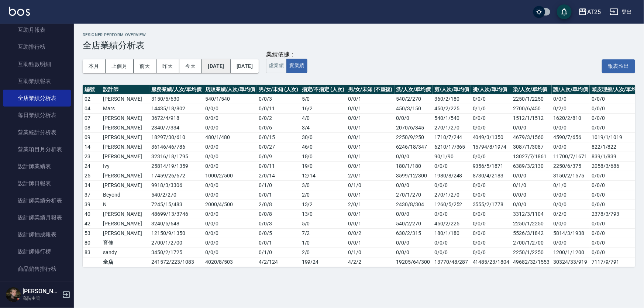  I want to click on td: 全店, so click(125, 262).